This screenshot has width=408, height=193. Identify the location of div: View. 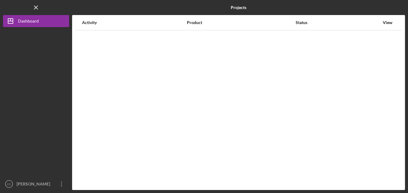
(388, 23).